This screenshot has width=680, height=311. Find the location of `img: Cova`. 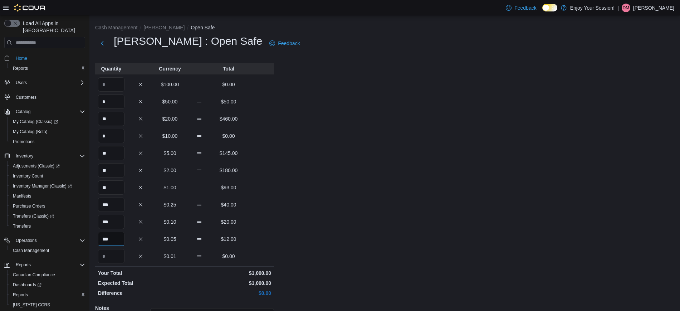

img: Cova is located at coordinates (30, 8).